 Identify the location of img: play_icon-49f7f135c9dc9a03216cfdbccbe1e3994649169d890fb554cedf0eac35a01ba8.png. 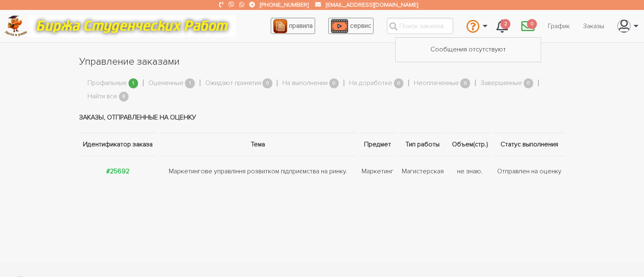
(339, 26).